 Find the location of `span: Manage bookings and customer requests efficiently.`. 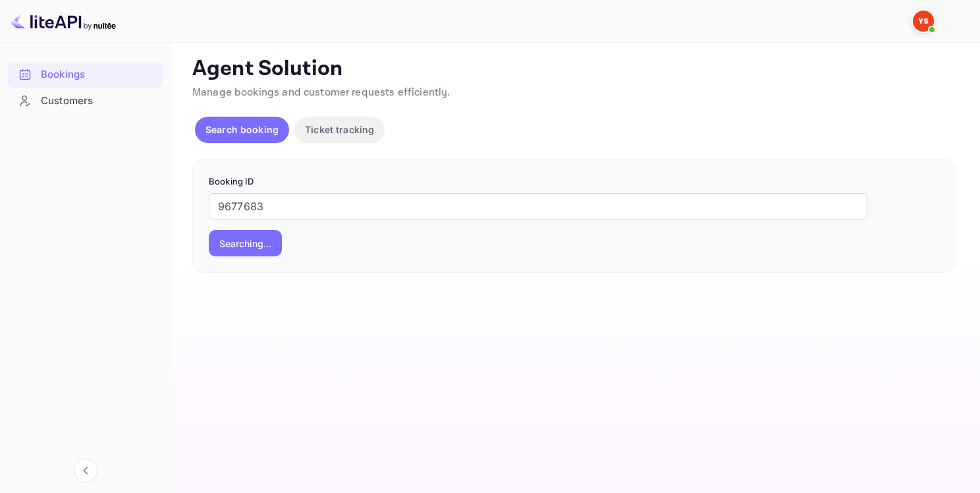

span: Manage bookings and customer requests efficiently. is located at coordinates (321, 92).